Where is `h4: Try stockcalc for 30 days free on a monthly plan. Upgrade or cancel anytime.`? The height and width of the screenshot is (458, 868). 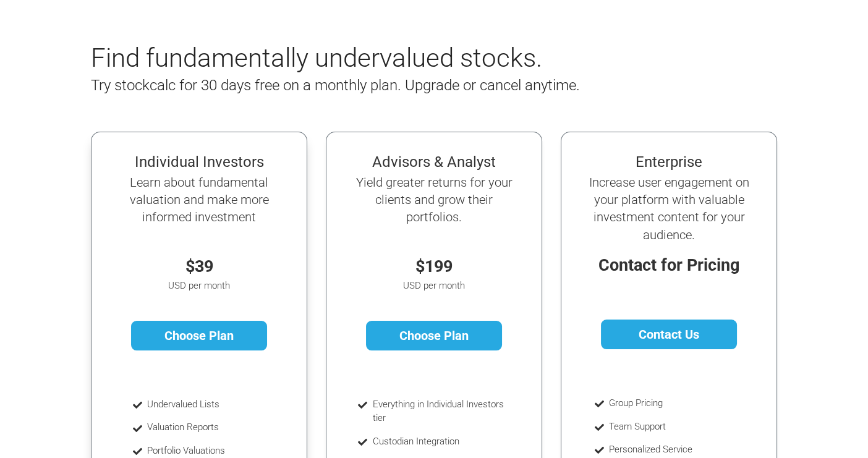
h4: Try stockcalc for 30 days free on a monthly plan. Upgrade or cancel anytime. is located at coordinates (376, 85).